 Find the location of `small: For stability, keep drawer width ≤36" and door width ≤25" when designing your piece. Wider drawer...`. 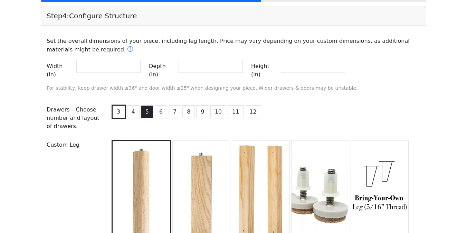

small: For stability, keep drawer width ≤36" and door width ≤25" when designing your piece. Wider drawer... is located at coordinates (202, 88).